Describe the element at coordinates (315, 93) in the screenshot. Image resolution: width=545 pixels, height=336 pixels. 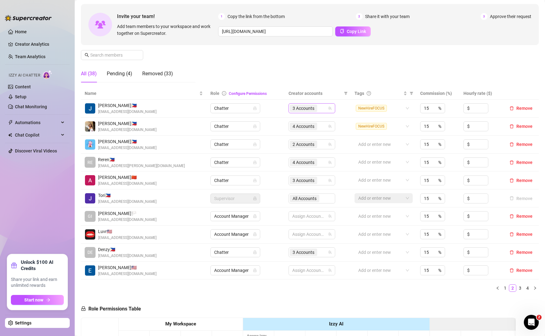
I see `span: Creator accounts` at that location.